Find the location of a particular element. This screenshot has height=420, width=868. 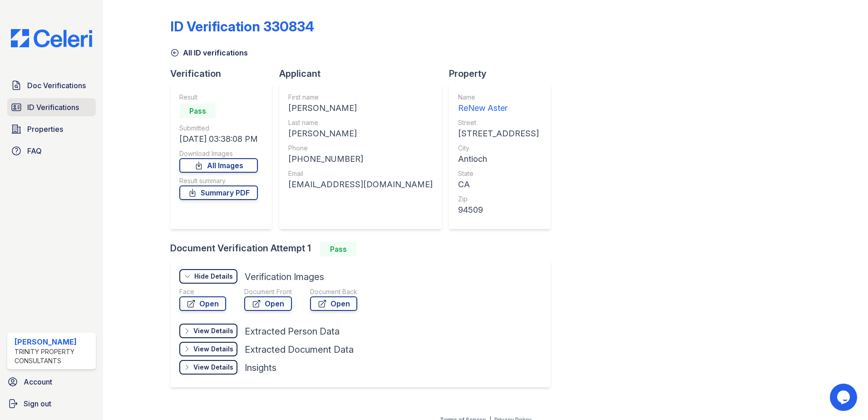

div: Trinity Property Consultants is located at coordinates (53, 356).